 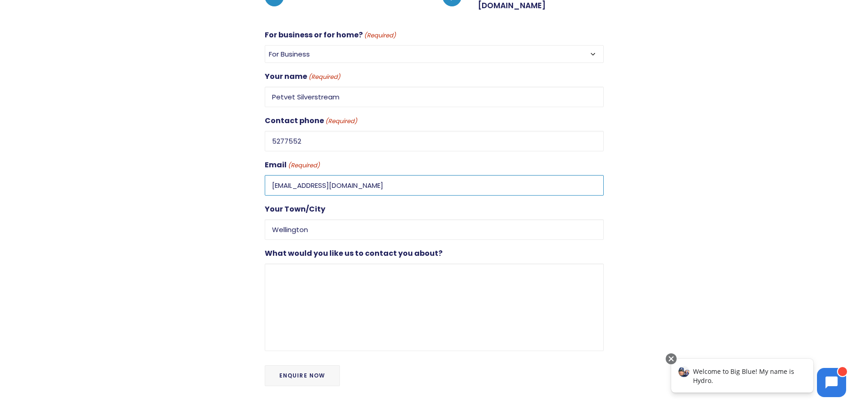 What do you see at coordinates (311, 120) in the screenshot?
I see `label: Contact phone` at bounding box center [311, 120].